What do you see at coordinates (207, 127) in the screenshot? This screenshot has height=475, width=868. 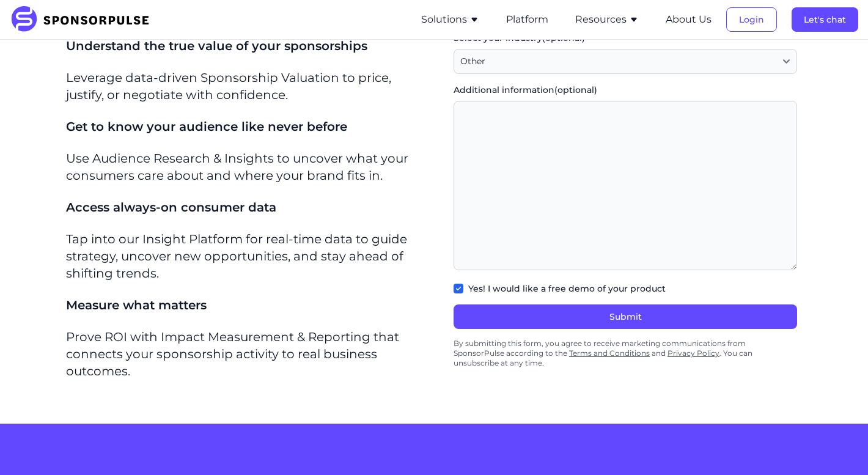 I see `span: Get to know your audience like never before` at bounding box center [207, 127].